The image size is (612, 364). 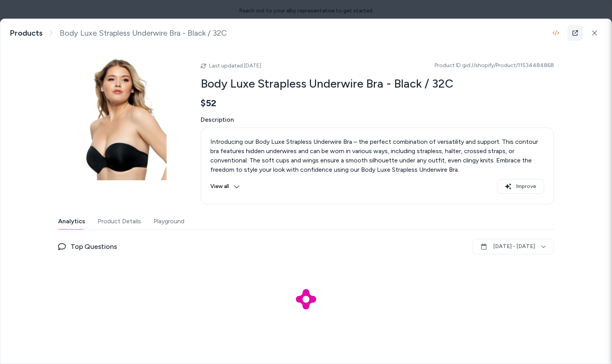 I want to click on button: Analytics, so click(x=71, y=221).